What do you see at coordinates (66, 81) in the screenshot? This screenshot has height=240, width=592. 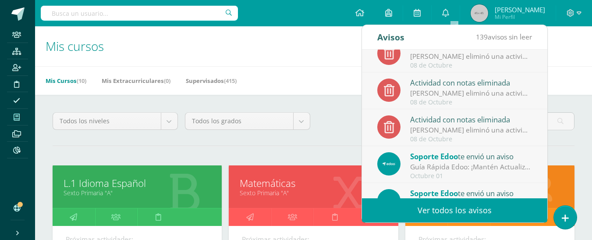 I see `a: Mis Cursos(10)` at bounding box center [66, 81].